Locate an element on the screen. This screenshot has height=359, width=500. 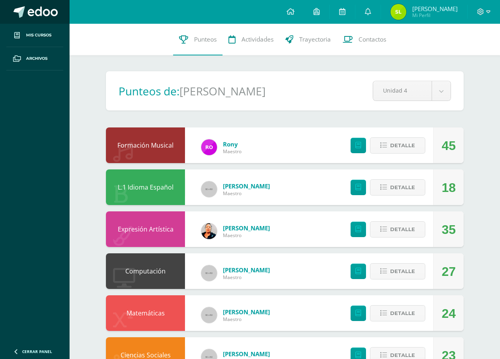
div: 45 is located at coordinates (449, 146).